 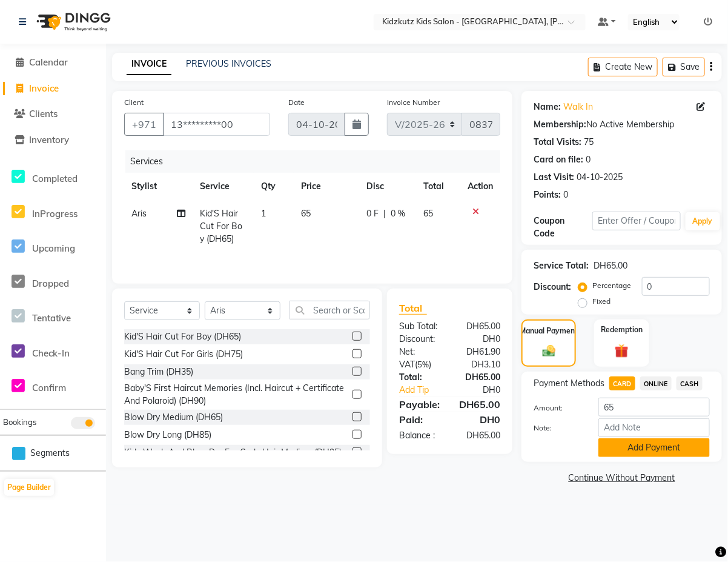 I want to click on span: 0 F, so click(x=372, y=213).